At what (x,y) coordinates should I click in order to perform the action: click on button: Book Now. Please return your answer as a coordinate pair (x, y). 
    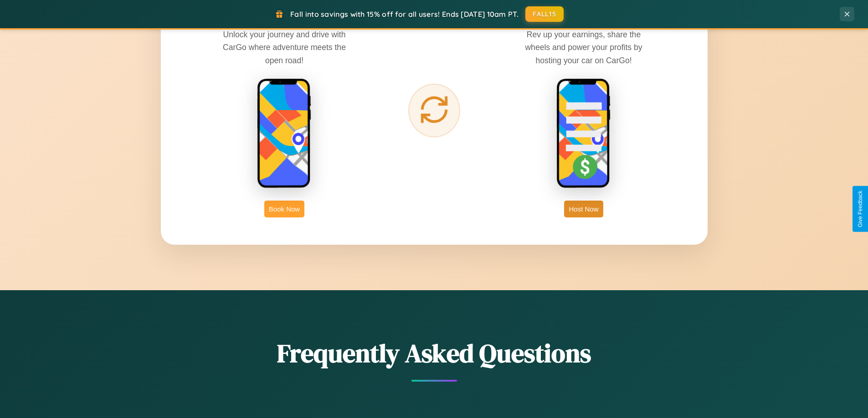
    Looking at the image, I should click on (284, 209).